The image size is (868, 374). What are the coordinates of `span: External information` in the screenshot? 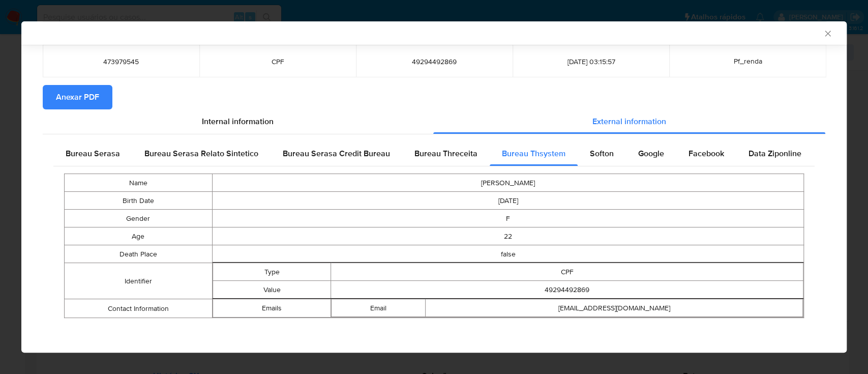 It's located at (629, 121).